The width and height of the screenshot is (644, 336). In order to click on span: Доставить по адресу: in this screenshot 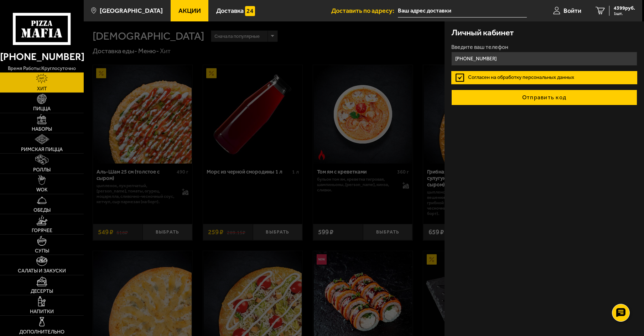, I will do `click(365, 10)`.